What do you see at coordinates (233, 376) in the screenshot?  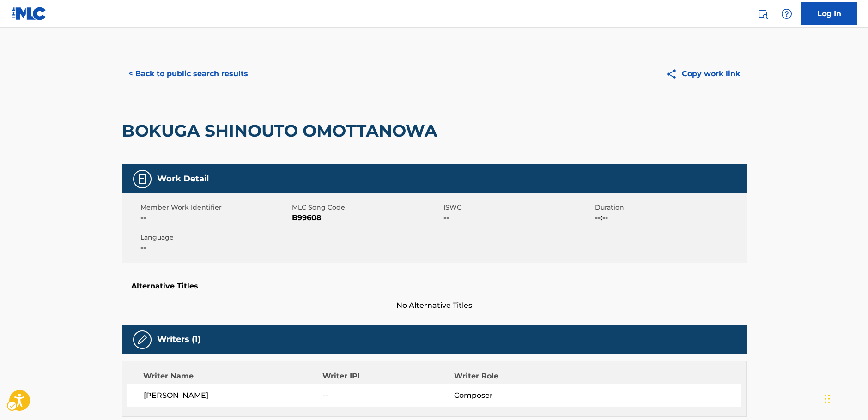 I see `div: Writer Name` at bounding box center [233, 376].